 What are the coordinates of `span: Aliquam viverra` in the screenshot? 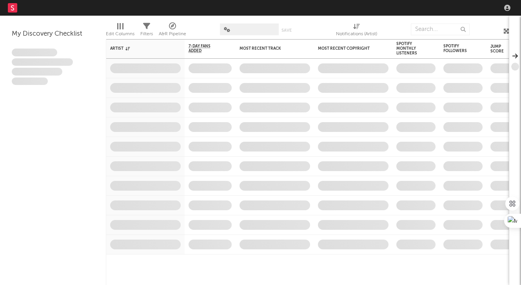 It's located at (30, 82).